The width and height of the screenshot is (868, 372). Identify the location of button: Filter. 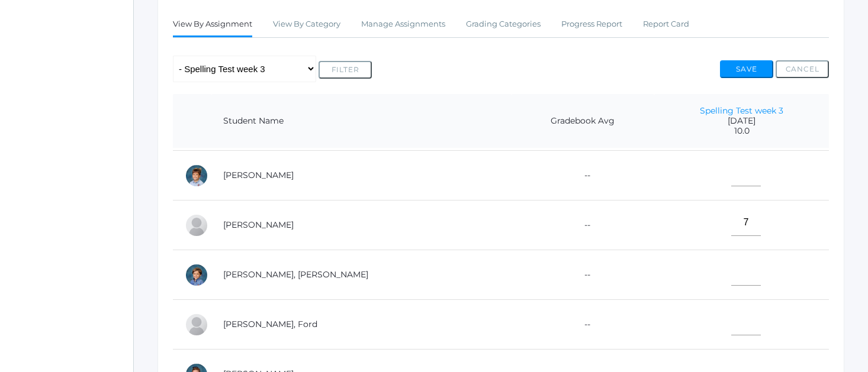
(345, 69).